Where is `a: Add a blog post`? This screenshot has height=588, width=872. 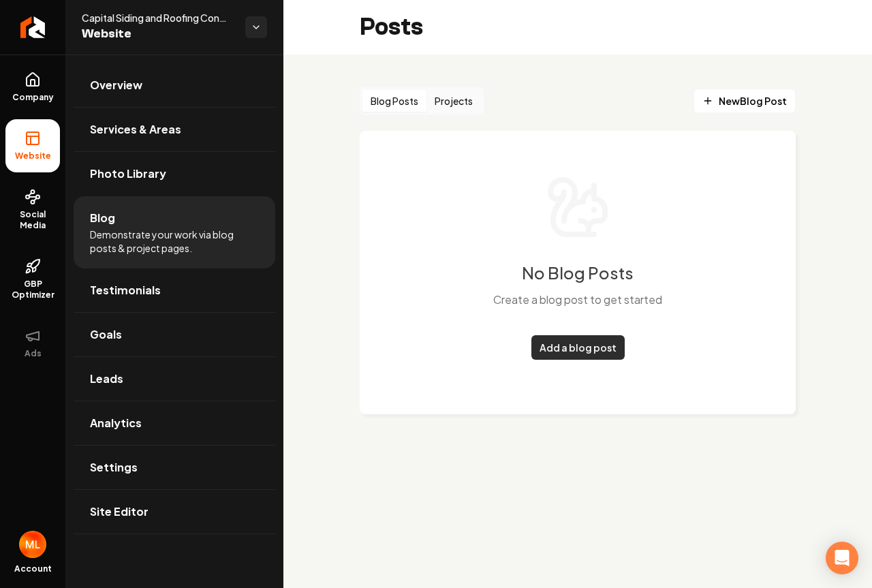
a: Add a blog post is located at coordinates (578, 347).